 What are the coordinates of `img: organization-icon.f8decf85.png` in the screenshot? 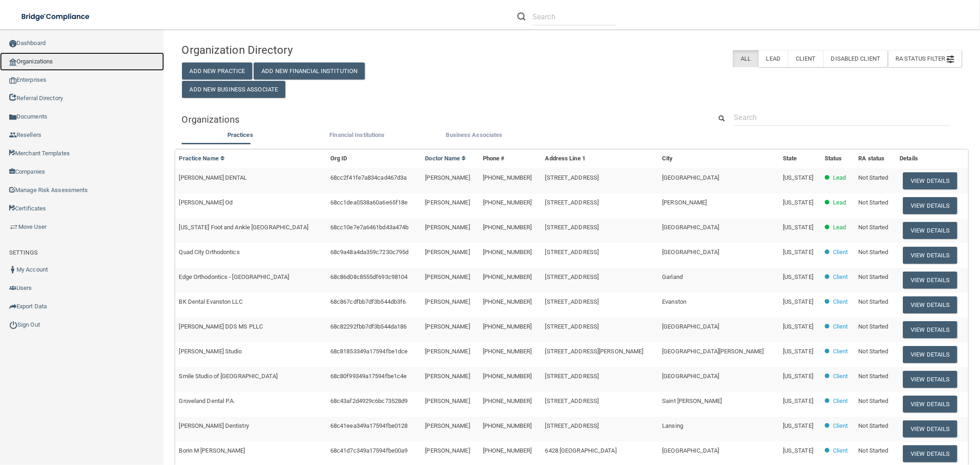 It's located at (13, 62).